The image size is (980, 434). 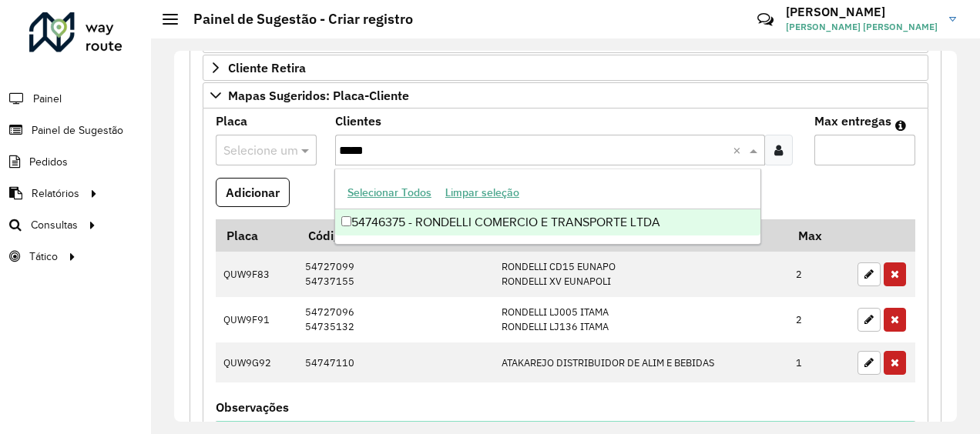 What do you see at coordinates (901, 125) in the screenshot?
I see `em: Máximo de clientes que serão colocados na mesma rota com os clientes informados` at bounding box center [901, 125].